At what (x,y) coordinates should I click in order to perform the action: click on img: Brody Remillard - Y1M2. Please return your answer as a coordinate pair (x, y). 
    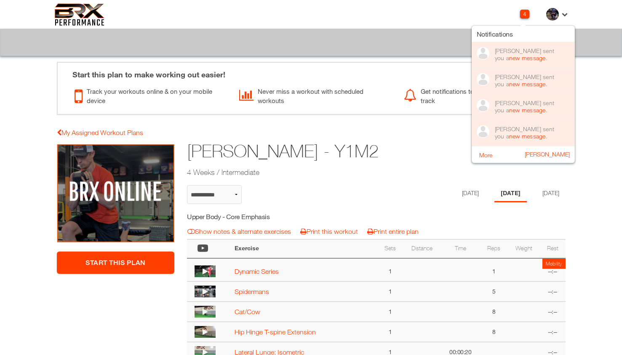
    Looking at the image, I should click on (116, 194).